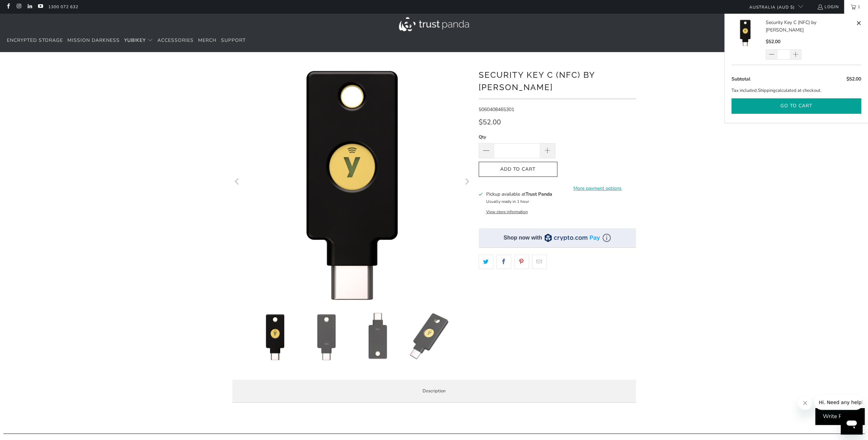  What do you see at coordinates (352, 182) in the screenshot?
I see `a: Security Key C (NFC) by Yubico - Trust Panda` at bounding box center [352, 182].